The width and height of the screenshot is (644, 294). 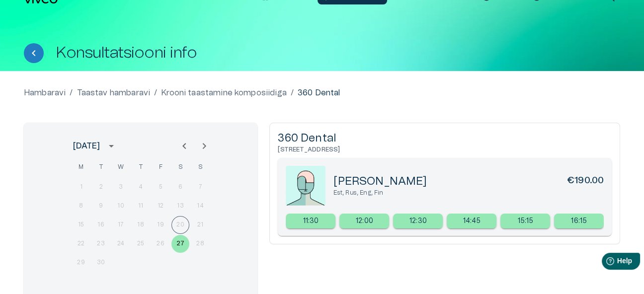 I want to click on p: Est, Rus, Eng, Fin, so click(x=468, y=193).